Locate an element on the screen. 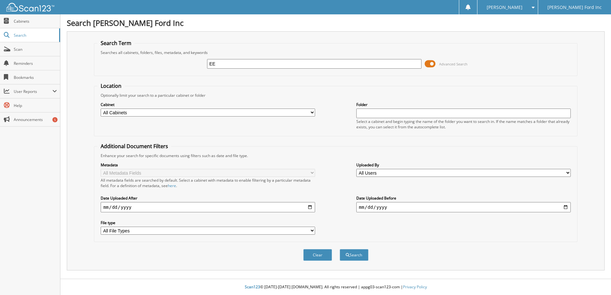  span: Help is located at coordinates (35, 106).